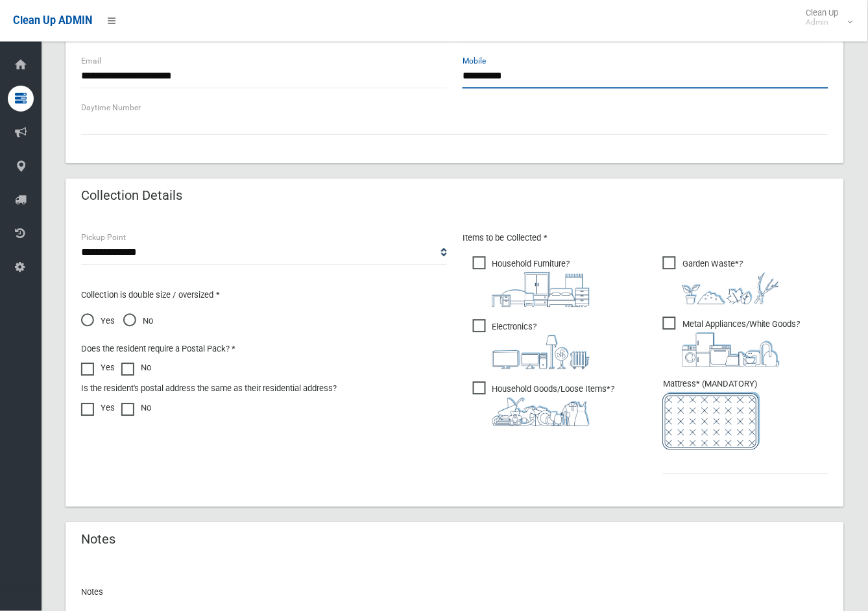 The width and height of the screenshot is (868, 611). I want to click on span: Electronics, so click(531, 344).